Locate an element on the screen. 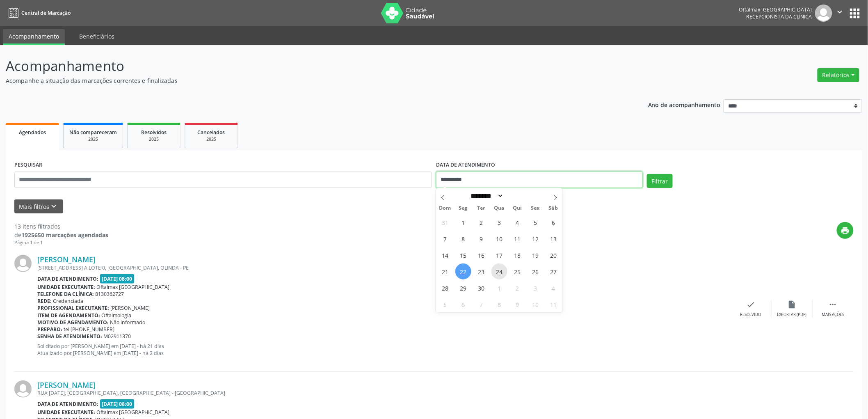 The width and height of the screenshot is (868, 419). input: Year is located at coordinates (517, 196).